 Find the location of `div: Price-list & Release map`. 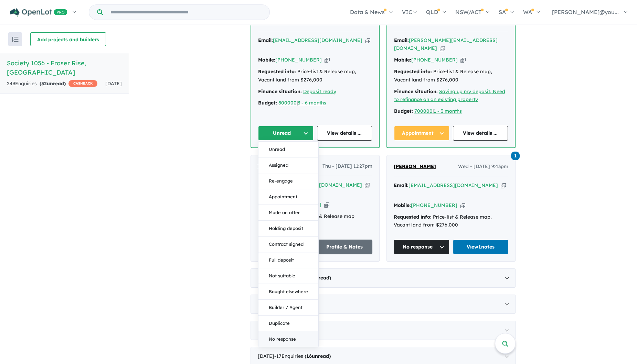

div: Price-list & Release map is located at coordinates (315, 217).